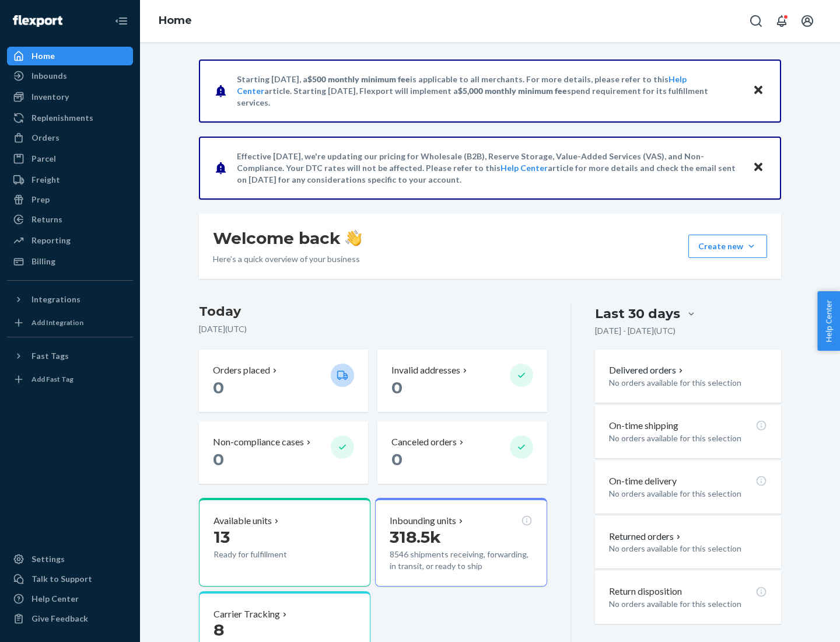 The image size is (840, 642). What do you see at coordinates (222, 537) in the screenshot?
I see `span: 13` at bounding box center [222, 537].